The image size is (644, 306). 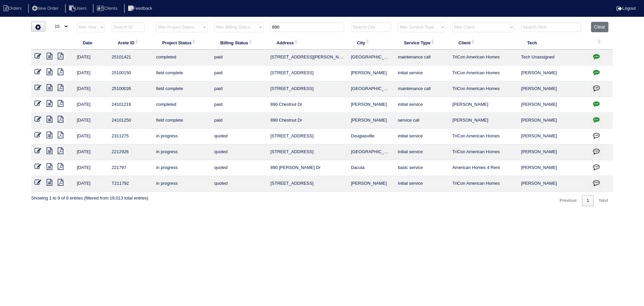 What do you see at coordinates (130, 168) in the screenshot?
I see `td: 221797` at bounding box center [130, 168].